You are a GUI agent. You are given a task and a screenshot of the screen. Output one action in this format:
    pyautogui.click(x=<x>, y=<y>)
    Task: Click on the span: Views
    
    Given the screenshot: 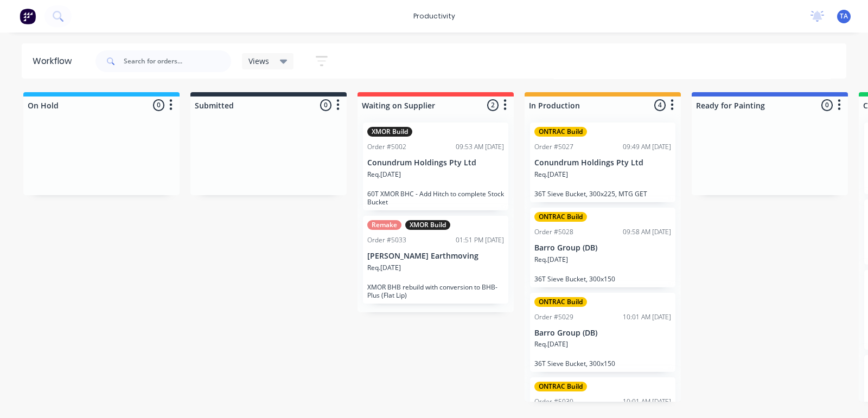 What is the action you would take?
    pyautogui.click(x=259, y=61)
    